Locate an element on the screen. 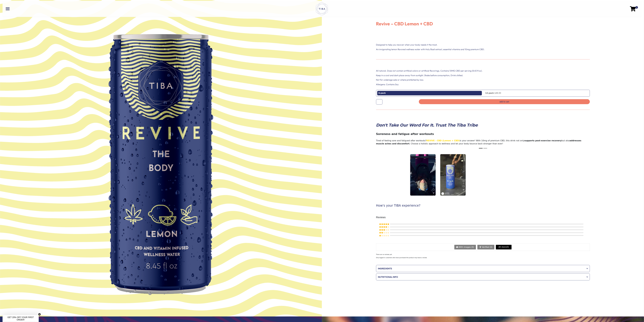 This screenshot has height=322, width=644. p: Allergens: Contains Soy is located at coordinates (483, 85).